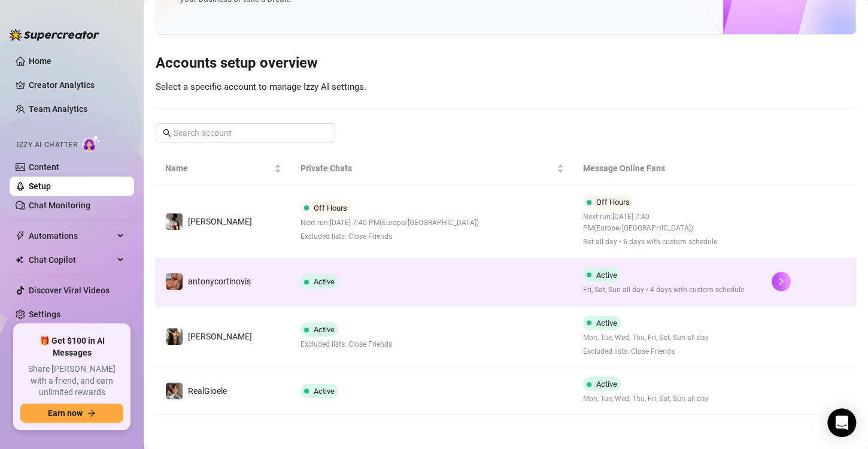 The height and width of the screenshot is (449, 868). I want to click on span: 🎁 Get $100 in AI Messages, so click(71, 347).